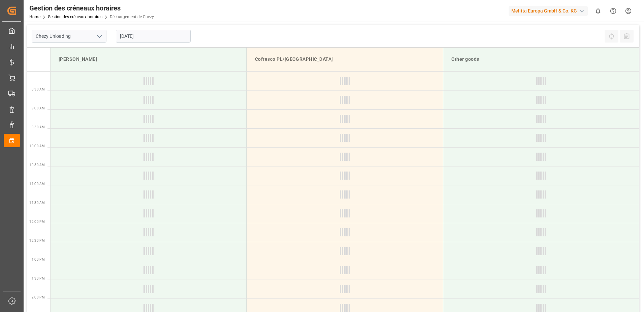 The height and width of the screenshot is (312, 644). I want to click on span: 9:30 AM, so click(38, 127).